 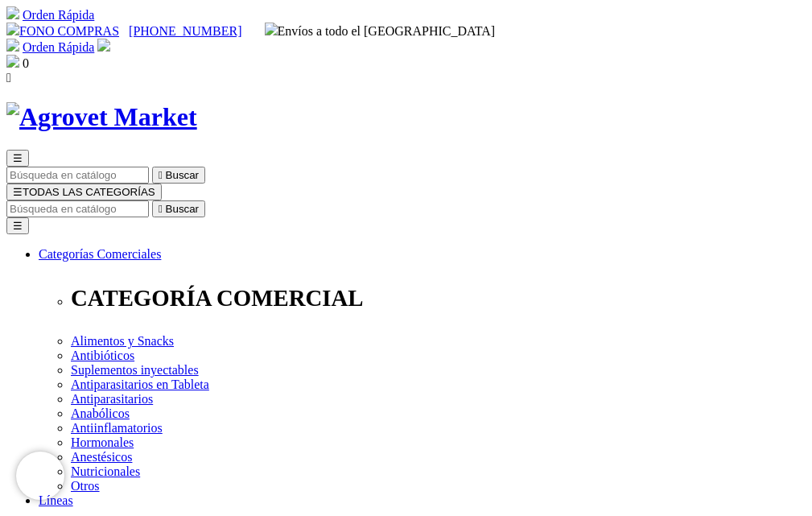 I want to click on button: ☰TODAS LAS CATEGORÍAS, so click(x=84, y=192).